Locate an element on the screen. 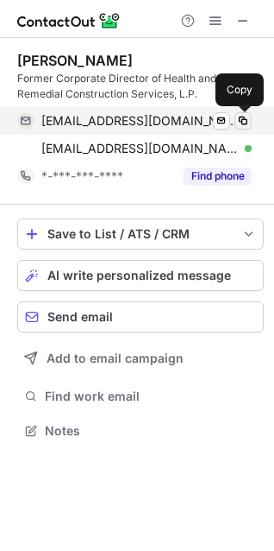  button: save-profile-one-click is located at coordinates (141, 234).